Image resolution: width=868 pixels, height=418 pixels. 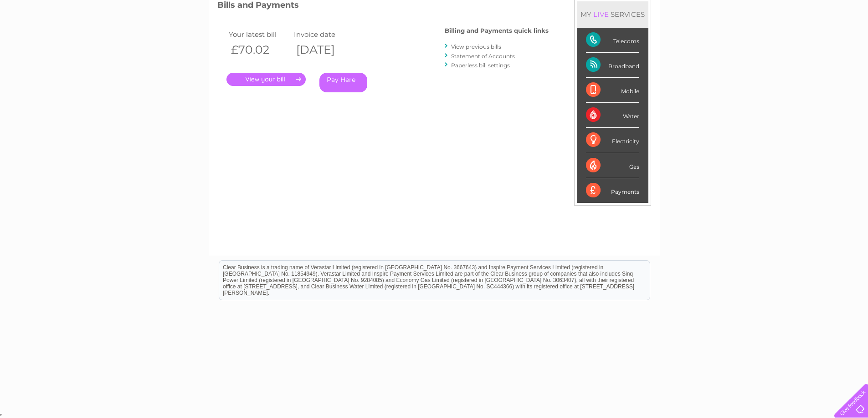 I want to click on div: Telecoms, so click(x=612, y=40).